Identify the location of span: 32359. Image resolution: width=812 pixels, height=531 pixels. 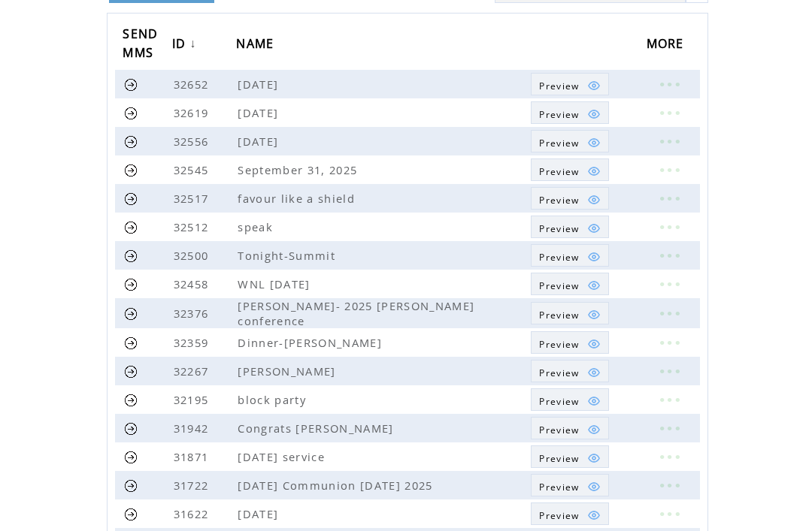
(193, 343).